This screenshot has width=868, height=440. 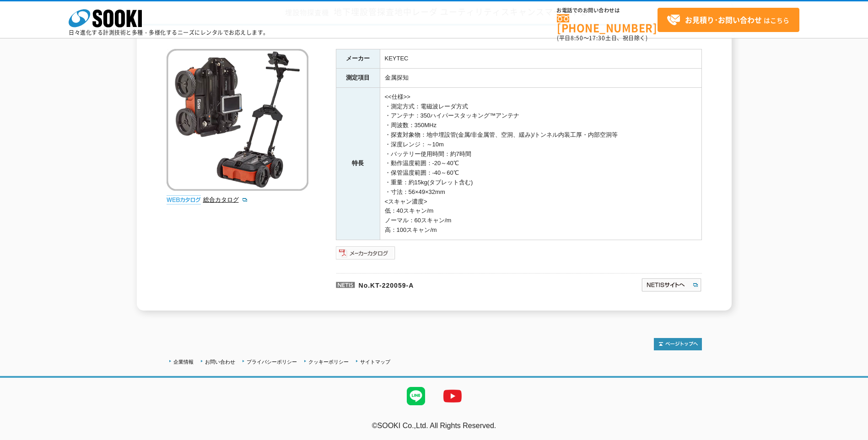 What do you see at coordinates (416, 396) in the screenshot?
I see `img: LINE` at bounding box center [416, 396].